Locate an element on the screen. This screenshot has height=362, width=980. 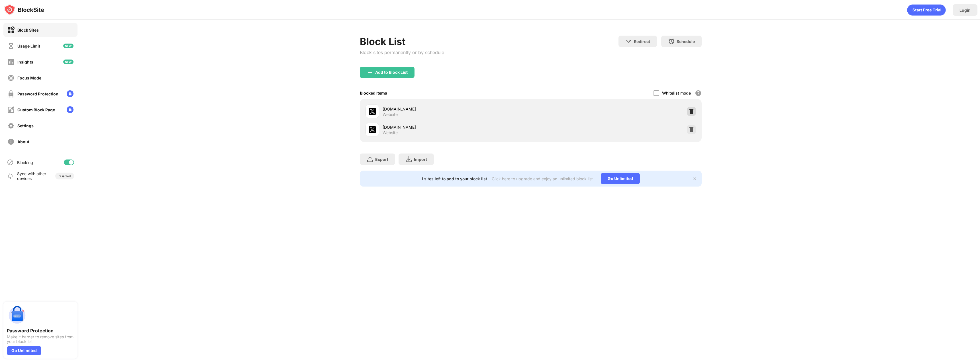
div: Block List is located at coordinates (402, 41).